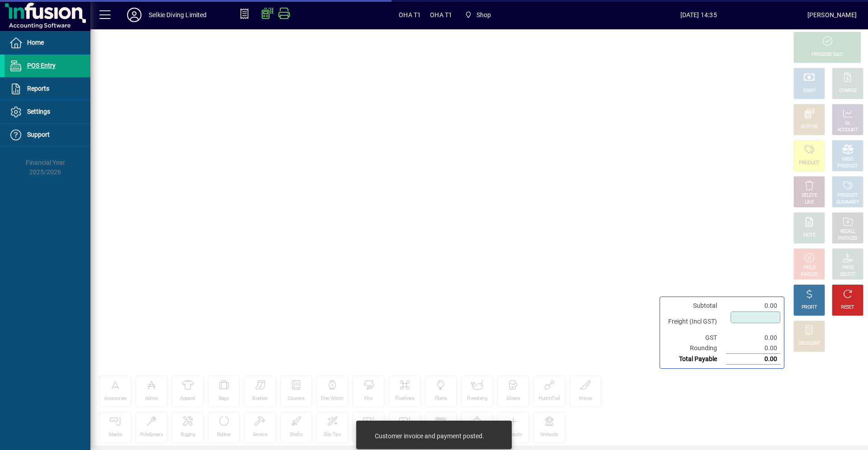  What do you see at coordinates (441, 399) in the screenshot?
I see `div: Floats` at bounding box center [441, 399].